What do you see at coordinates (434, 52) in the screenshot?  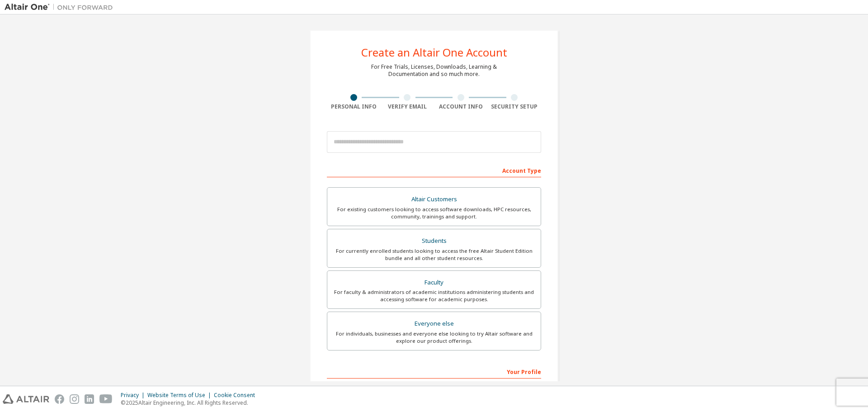 I see `div: Create an Altair One Account` at bounding box center [434, 52].